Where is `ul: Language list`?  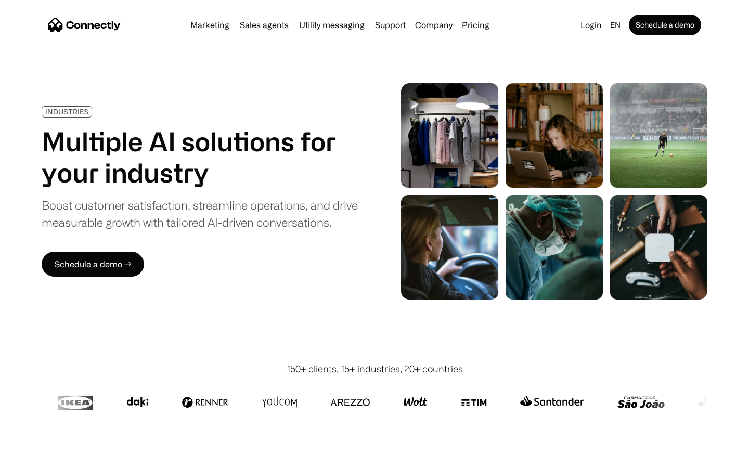
ul: Language list is located at coordinates (42, 457).